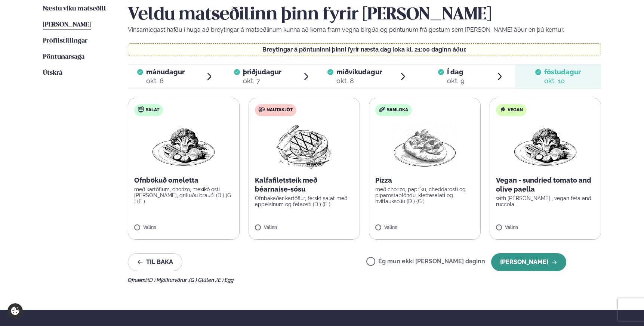 This screenshot has height=326, width=644. What do you see at coordinates (53, 73) in the screenshot?
I see `span: Útskrá` at bounding box center [53, 73].